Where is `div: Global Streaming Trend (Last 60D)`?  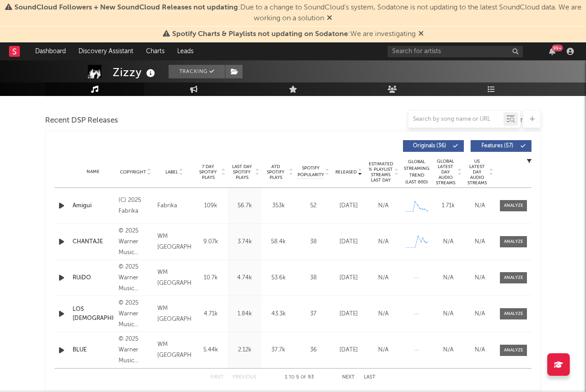
div: Global Streaming Trend (Last 60D) is located at coordinates (417, 172).